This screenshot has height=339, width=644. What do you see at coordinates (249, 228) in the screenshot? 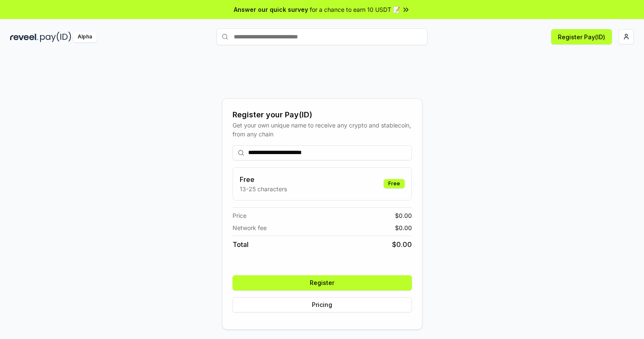
I see `span: Network fee` at bounding box center [249, 228].